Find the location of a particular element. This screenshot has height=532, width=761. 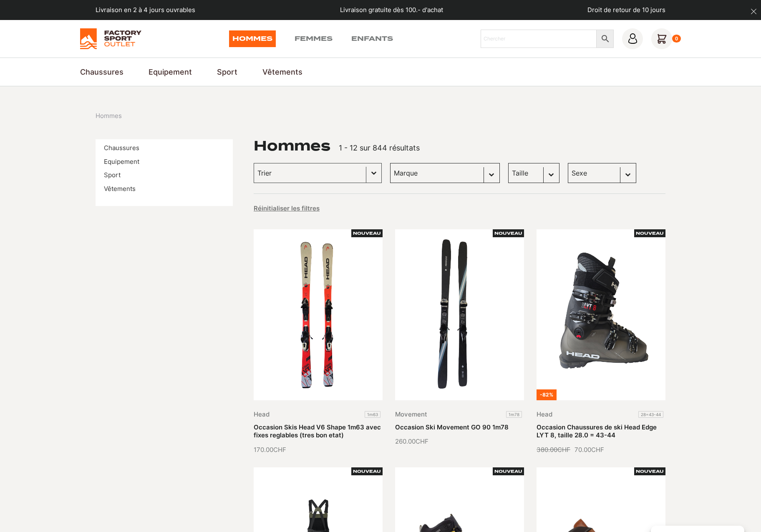

a: Occasion Chaussures de ski Head Edge LYT 8, taille 28.0 = 43-44 is located at coordinates (597, 431).